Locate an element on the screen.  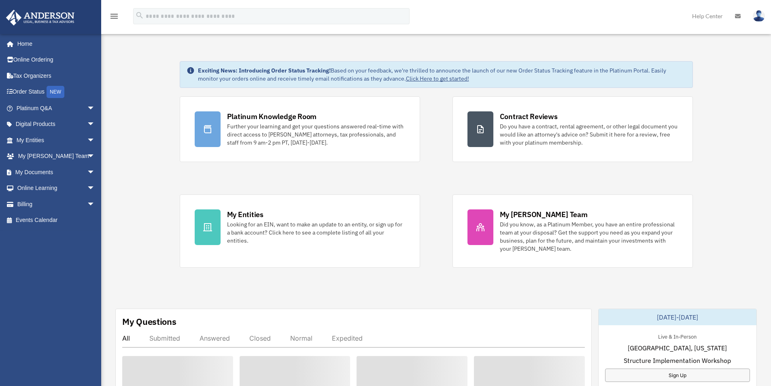
a: Order StatusNEW is located at coordinates (56, 92).